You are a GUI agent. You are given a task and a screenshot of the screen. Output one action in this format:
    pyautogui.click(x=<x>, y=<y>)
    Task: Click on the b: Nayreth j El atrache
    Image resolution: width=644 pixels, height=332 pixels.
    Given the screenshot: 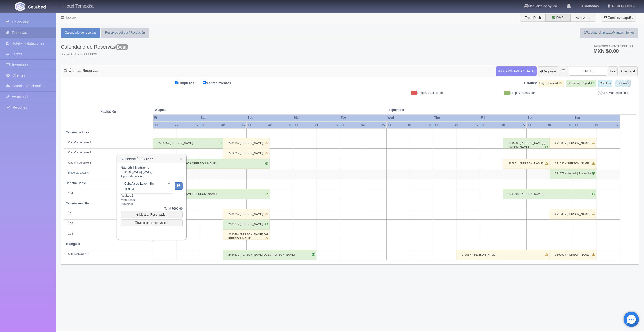 What is the action you would take?
    pyautogui.click(x=135, y=168)
    